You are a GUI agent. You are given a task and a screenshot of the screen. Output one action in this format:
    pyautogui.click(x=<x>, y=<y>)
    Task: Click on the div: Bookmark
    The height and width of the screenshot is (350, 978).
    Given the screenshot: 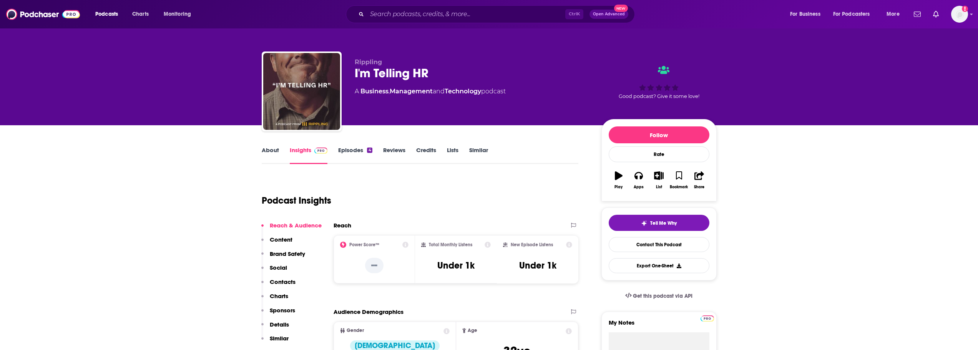 What is the action you would take?
    pyautogui.click(x=679, y=187)
    